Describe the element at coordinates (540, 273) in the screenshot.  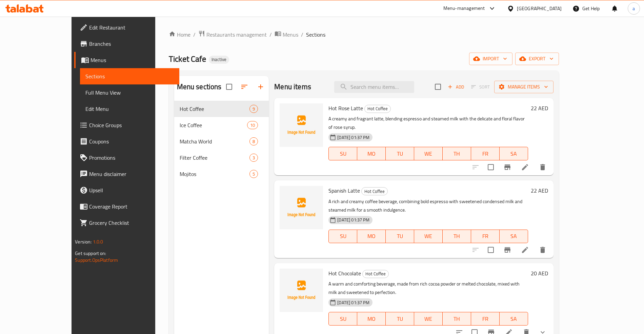
I see `h6: 20 AED` at that location.